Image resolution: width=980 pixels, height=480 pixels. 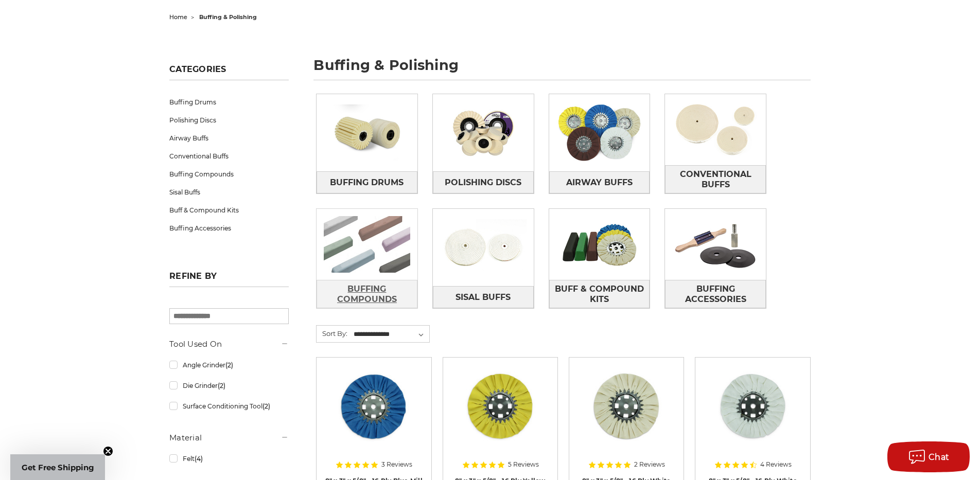 What do you see at coordinates (58, 468) in the screenshot?
I see `span: Get Free Shipping` at bounding box center [58, 468].